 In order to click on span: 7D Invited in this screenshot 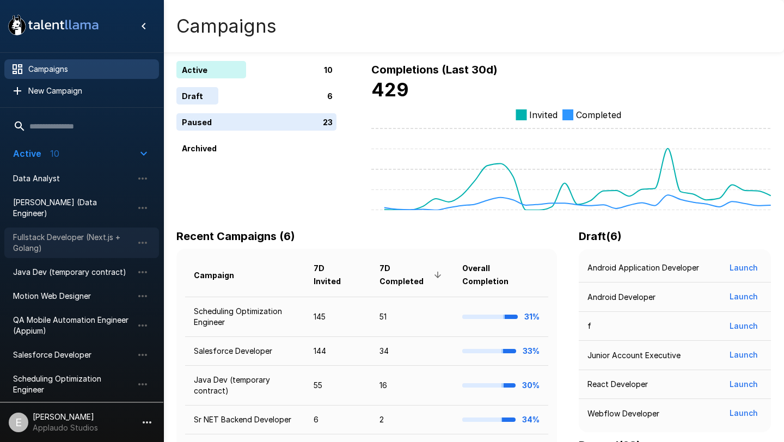, I will do `click(337, 275)`.